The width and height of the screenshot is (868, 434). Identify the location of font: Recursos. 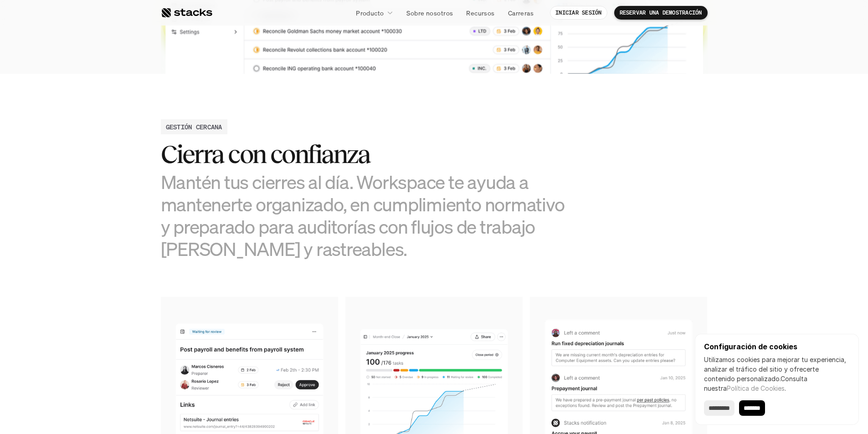
(480, 13).